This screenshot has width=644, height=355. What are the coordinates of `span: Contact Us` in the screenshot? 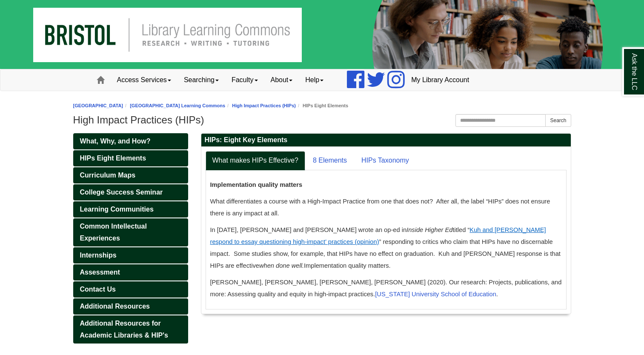 It's located at (98, 289).